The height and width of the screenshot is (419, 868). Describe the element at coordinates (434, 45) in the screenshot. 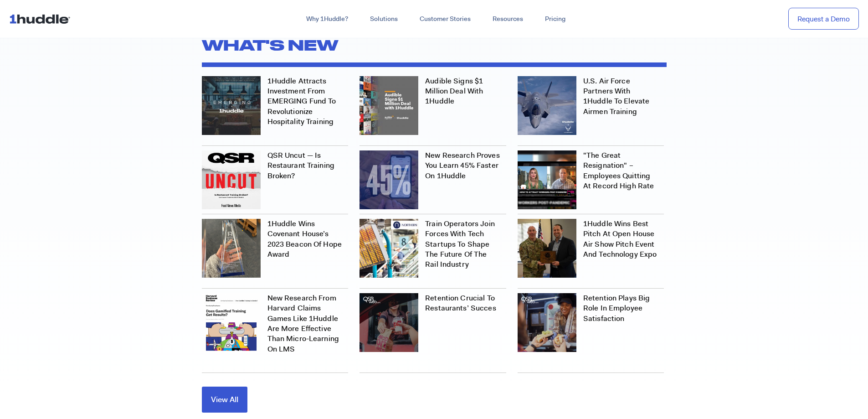

I see `h2: What's new` at that location.